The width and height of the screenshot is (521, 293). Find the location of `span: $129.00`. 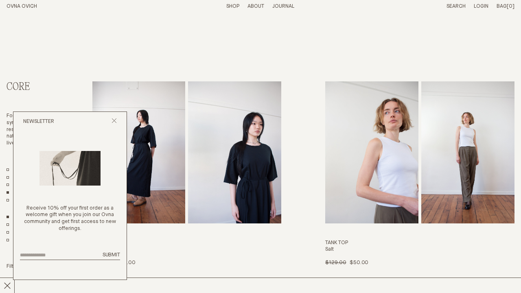

span: $129.00 is located at coordinates (336, 263).